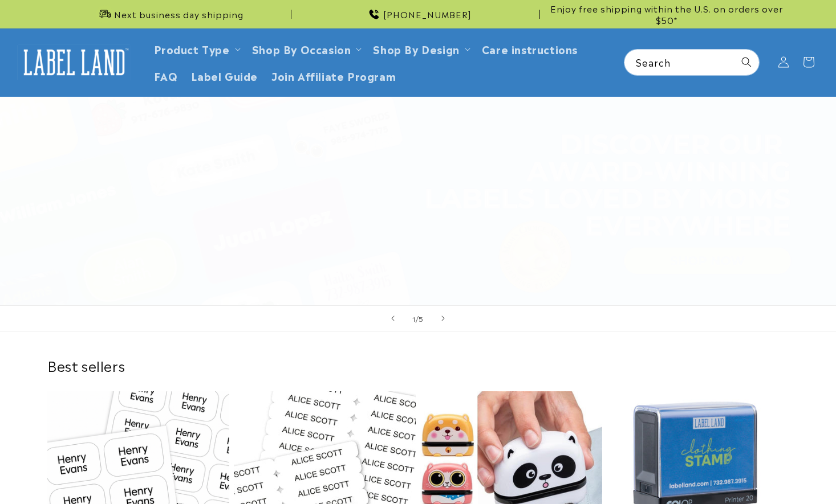 Image resolution: width=836 pixels, height=504 pixels. Describe the element at coordinates (393, 319) in the screenshot. I see `button: Previous slide` at that location.